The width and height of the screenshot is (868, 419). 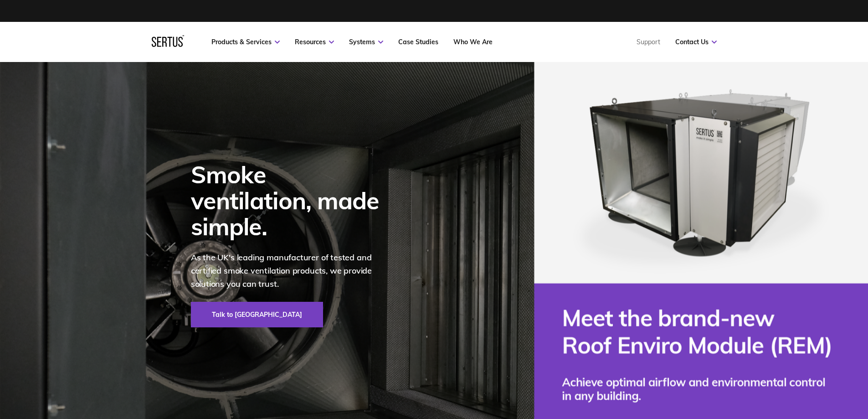 What do you see at coordinates (291, 201) in the screenshot?
I see `div: Smoke ventilation, made simple.` at bounding box center [291, 201].